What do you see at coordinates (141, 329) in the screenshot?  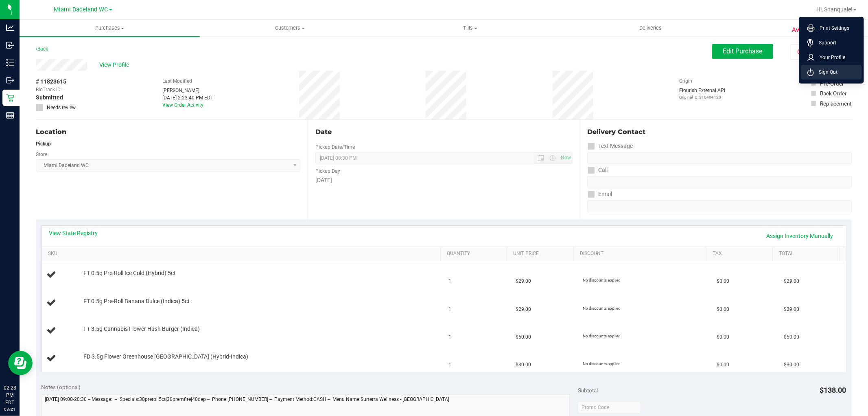 I see `span: FT 3.5g Cannabis Flower Hash Burger (Indica)` at bounding box center [141, 329].